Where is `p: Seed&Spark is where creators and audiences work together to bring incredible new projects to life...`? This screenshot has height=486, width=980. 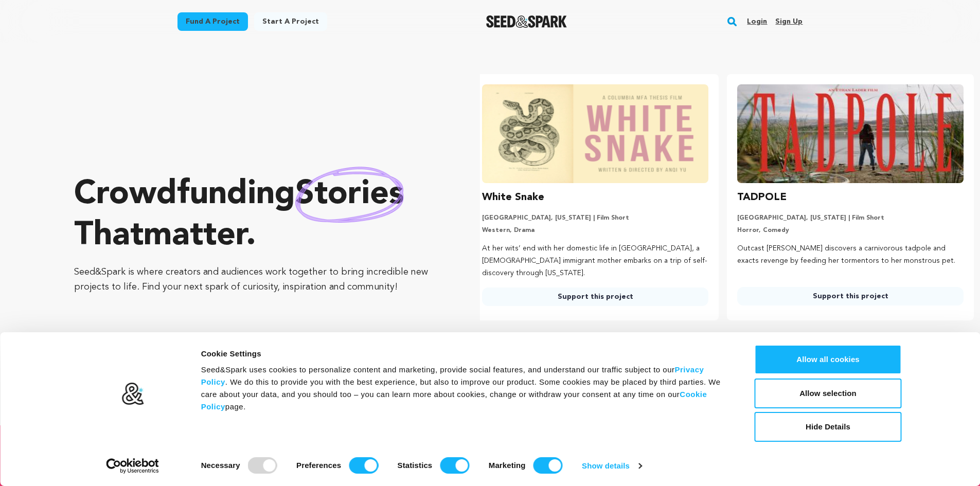 p: Seed&Spark is where creators and audiences work together to bring incredible new projects to life... is located at coordinates (256, 280).